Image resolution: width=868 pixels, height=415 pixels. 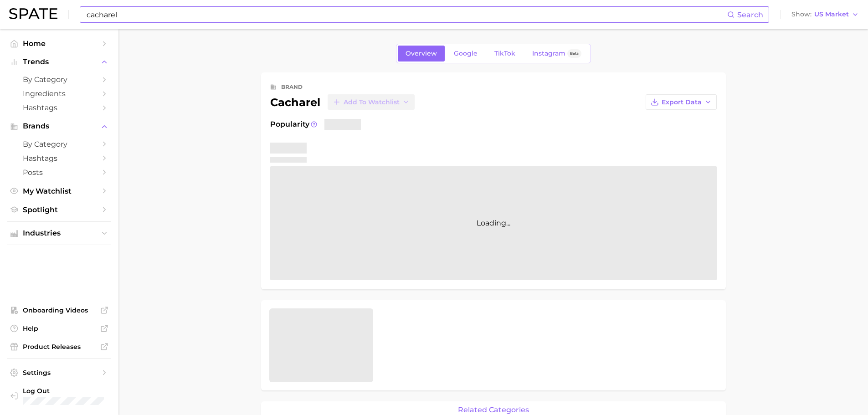 What do you see at coordinates (682, 102) in the screenshot?
I see `span: Export Data` at bounding box center [682, 102].